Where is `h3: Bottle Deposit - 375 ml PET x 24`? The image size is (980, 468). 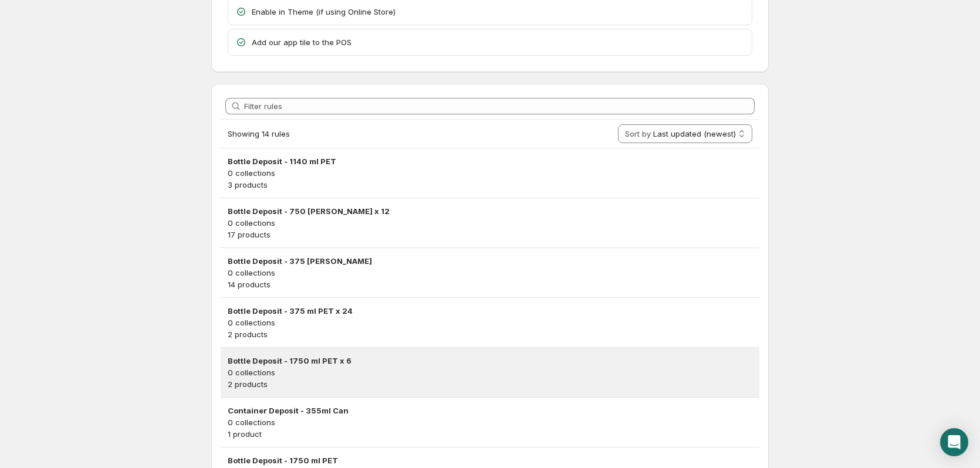 h3: Bottle Deposit - 375 ml PET x 24 is located at coordinates (490, 311).